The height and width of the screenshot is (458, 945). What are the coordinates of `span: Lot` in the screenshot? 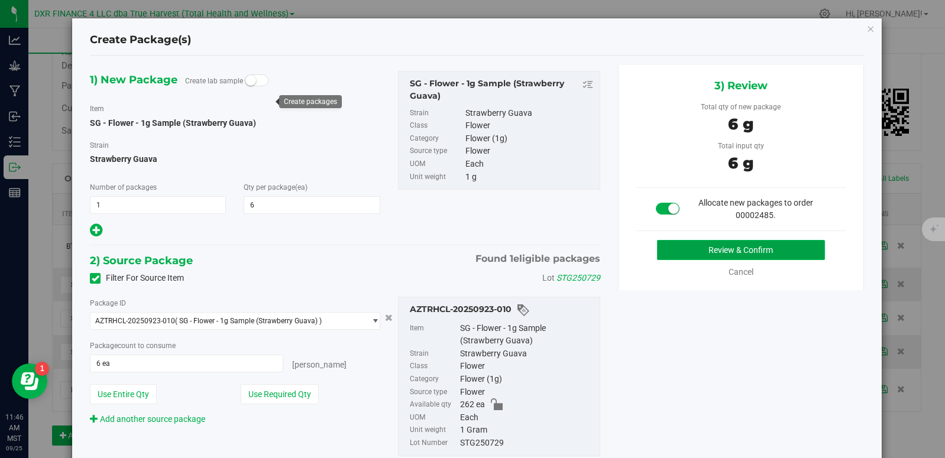 It's located at (548, 278).